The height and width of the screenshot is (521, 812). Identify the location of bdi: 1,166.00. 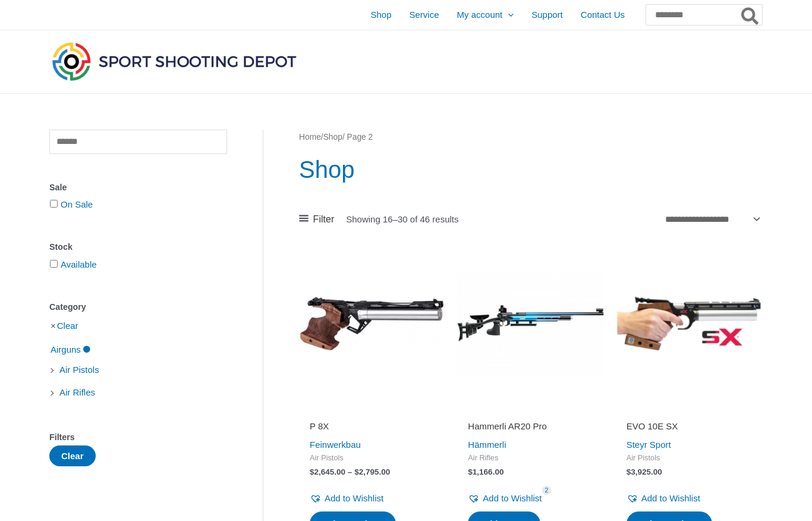
(486, 472).